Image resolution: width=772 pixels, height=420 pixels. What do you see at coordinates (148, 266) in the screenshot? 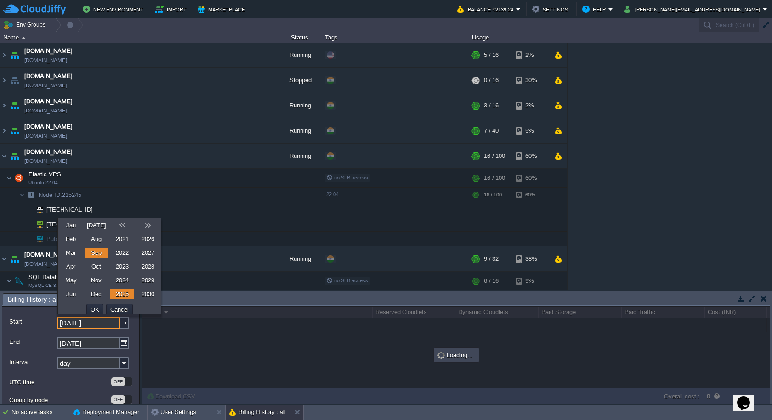
I see `a: 2028` at bounding box center [148, 266].